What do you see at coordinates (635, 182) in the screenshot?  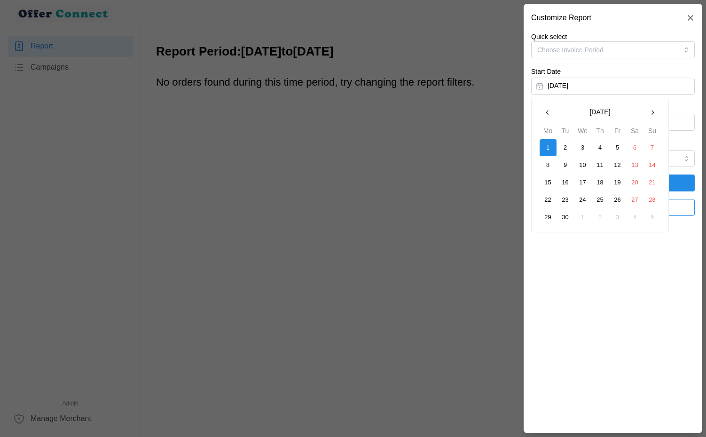 I see `button: 20 September 2025` at bounding box center [635, 182].